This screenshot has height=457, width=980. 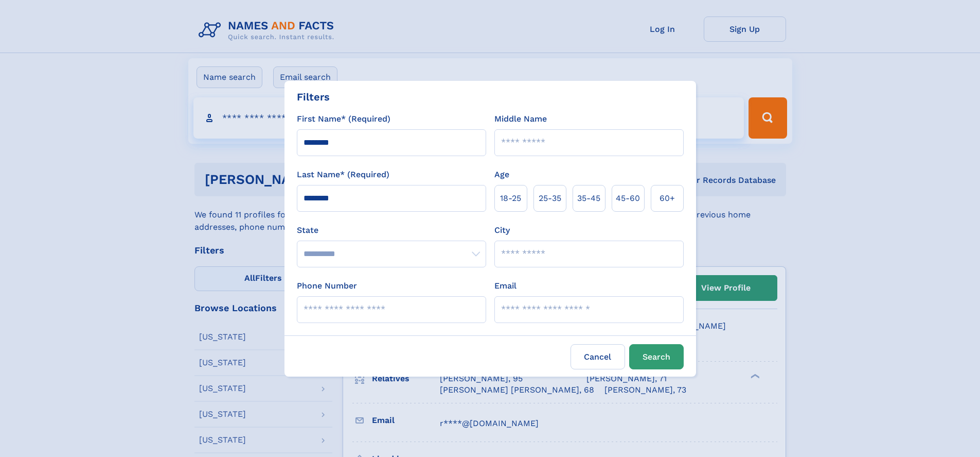 I want to click on label: Email, so click(x=505, y=286).